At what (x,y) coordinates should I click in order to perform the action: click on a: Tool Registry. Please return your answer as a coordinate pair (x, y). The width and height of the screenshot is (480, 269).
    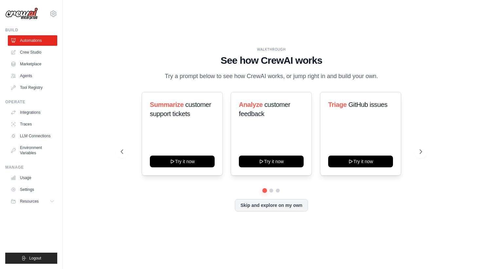
    Looking at the image, I should click on (32, 88).